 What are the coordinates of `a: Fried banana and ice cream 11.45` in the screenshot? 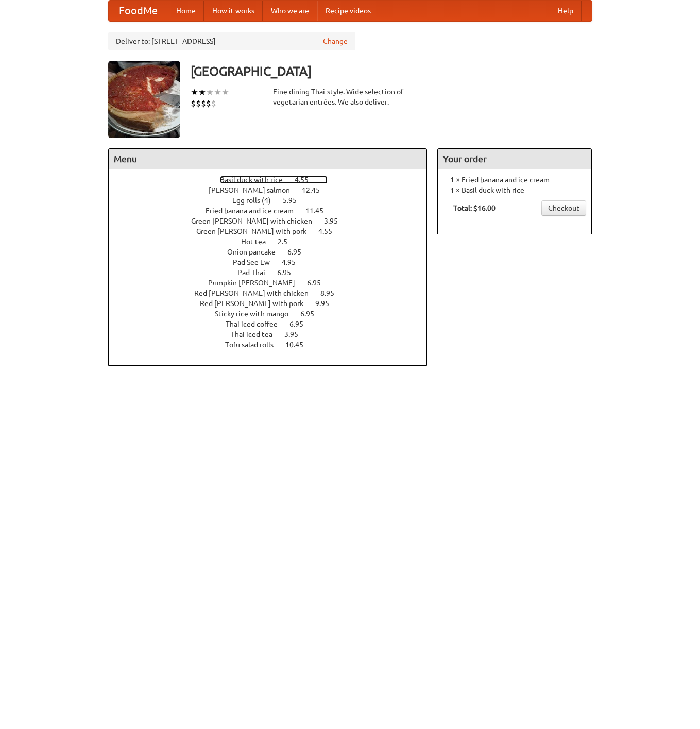 It's located at (274, 211).